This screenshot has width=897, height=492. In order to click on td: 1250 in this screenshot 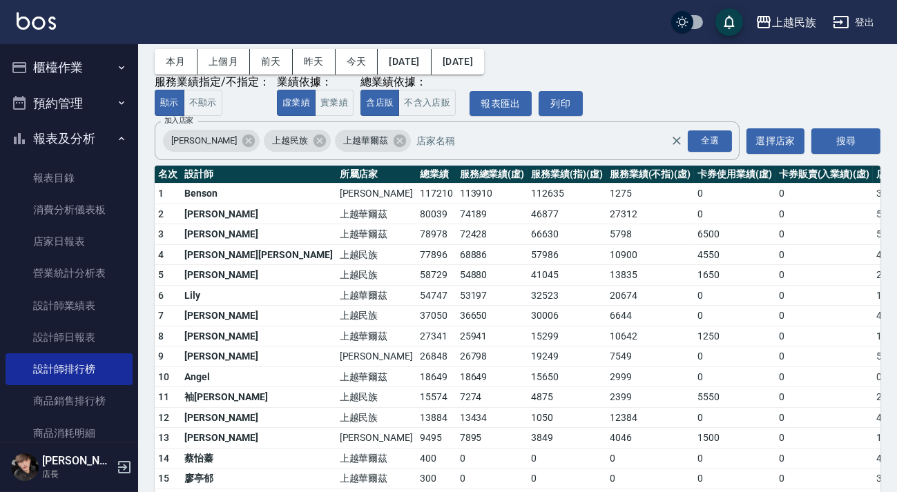, I will do `click(735, 336)`.